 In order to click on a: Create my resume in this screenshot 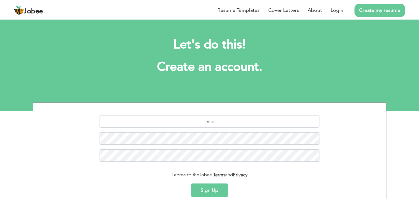, I will do `click(379, 10)`.